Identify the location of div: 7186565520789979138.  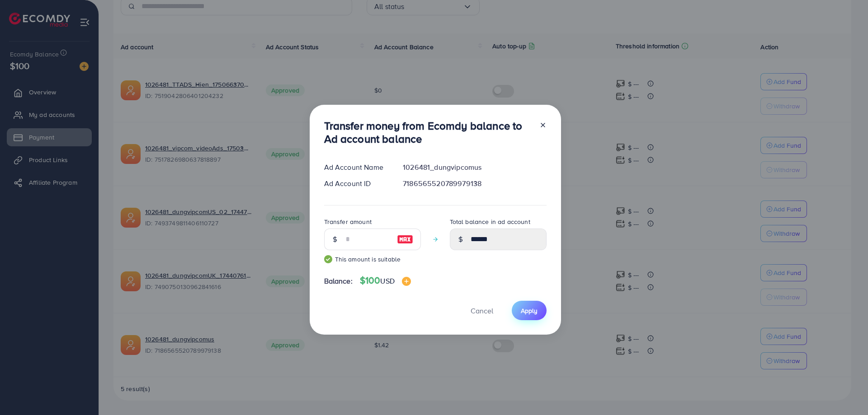
(474, 184).